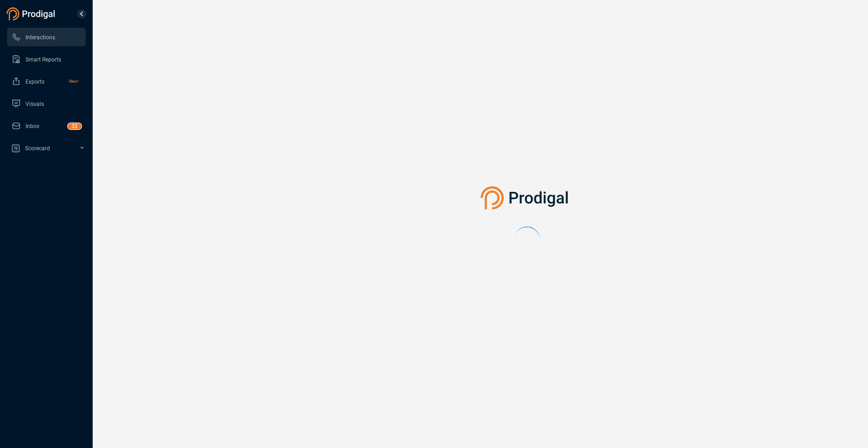  I want to click on span: Smart Reports, so click(43, 60).